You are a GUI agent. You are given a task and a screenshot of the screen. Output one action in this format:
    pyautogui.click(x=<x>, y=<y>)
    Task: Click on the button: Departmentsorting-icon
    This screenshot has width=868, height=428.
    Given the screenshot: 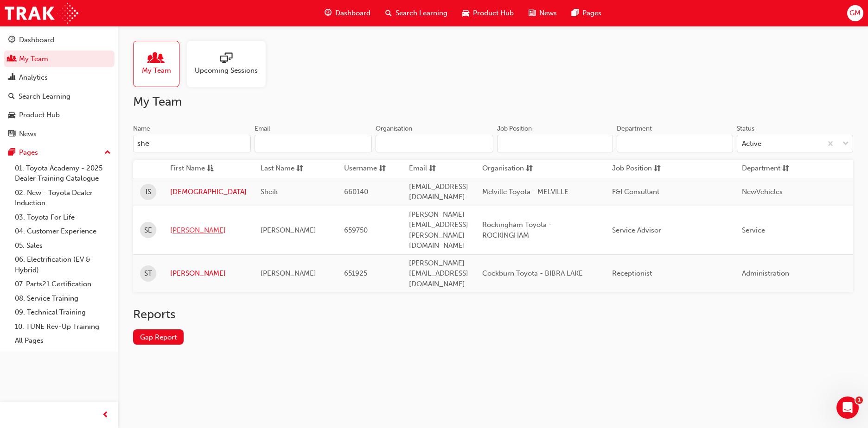 What is the action you would take?
    pyautogui.click(x=767, y=168)
    